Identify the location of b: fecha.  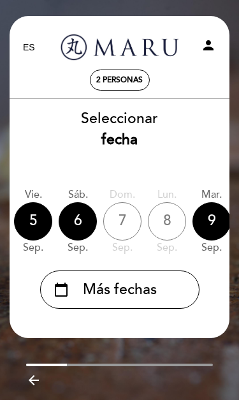
(119, 140).